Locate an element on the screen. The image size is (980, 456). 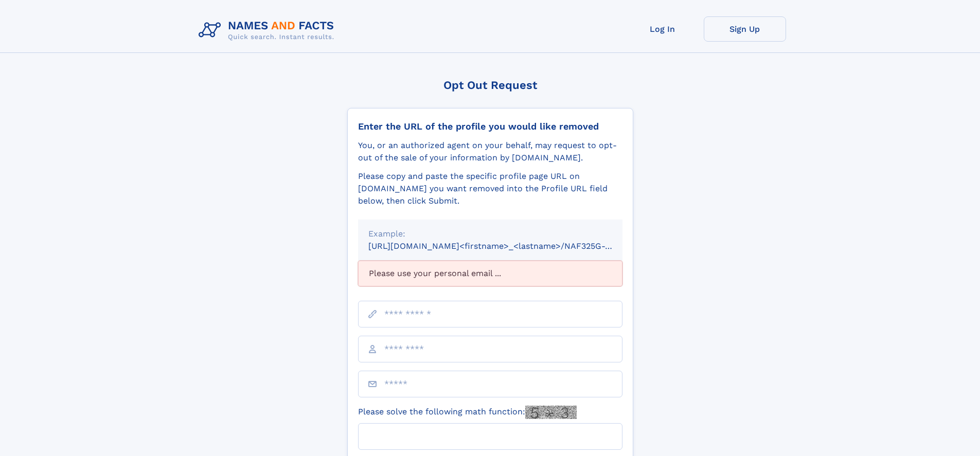
a: Log In is located at coordinates (662, 29).